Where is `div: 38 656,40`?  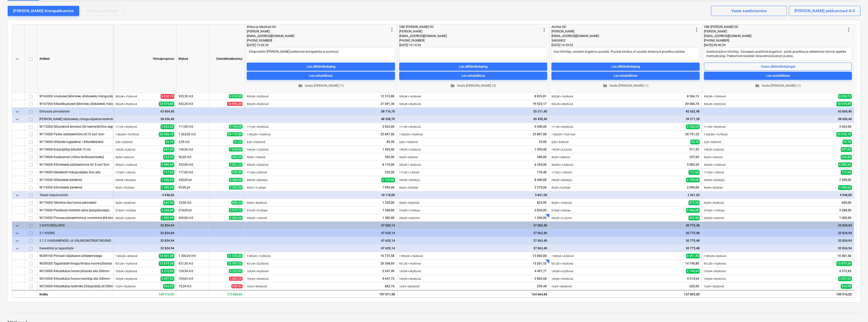 div: 38 656,40 is located at coordinates (778, 119).